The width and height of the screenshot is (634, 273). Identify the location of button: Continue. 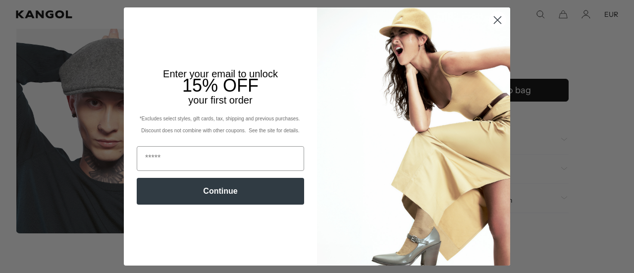
(220, 191).